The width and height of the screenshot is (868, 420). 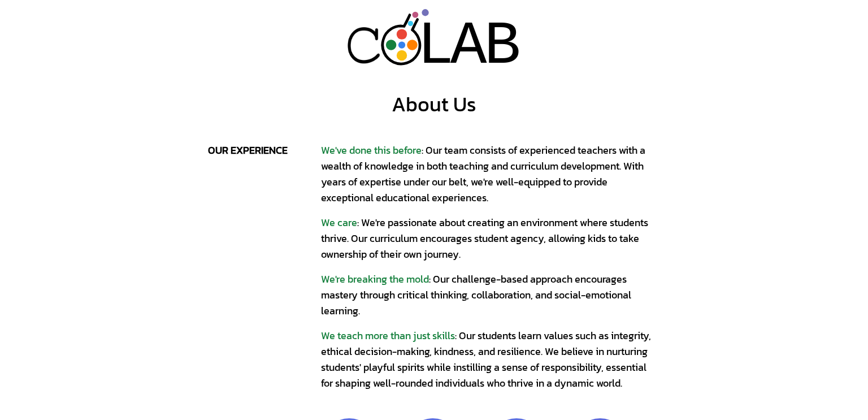 What do you see at coordinates (468, 47) in the screenshot?
I see `div: A` at bounding box center [468, 47].